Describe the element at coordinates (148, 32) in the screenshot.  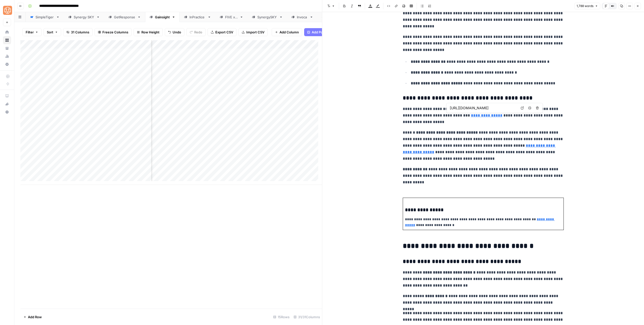
I see `button: Row Height` at that location.